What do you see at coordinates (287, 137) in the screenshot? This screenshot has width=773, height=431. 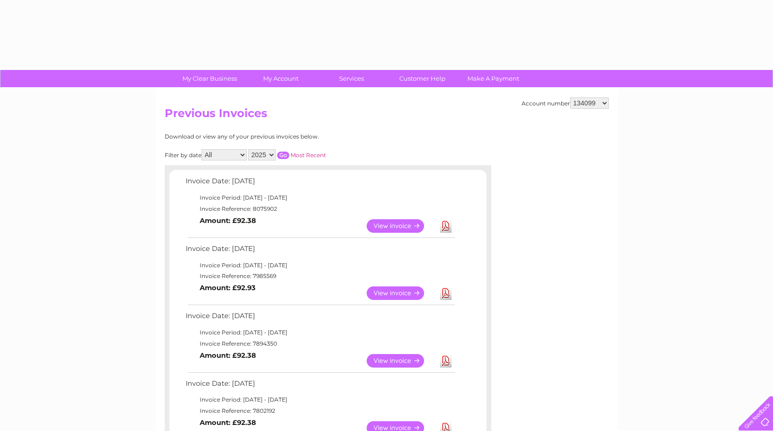 I see `div: Download or view any of your previous invoices below.` at bounding box center [287, 137].